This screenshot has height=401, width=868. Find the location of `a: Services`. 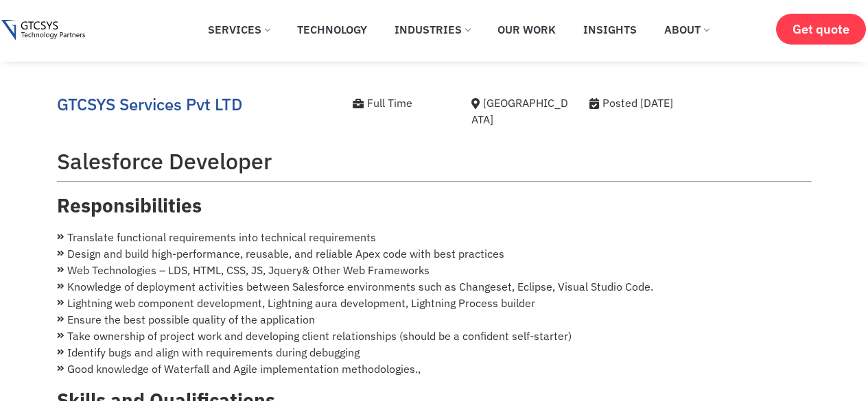

a: Services is located at coordinates (239, 29).